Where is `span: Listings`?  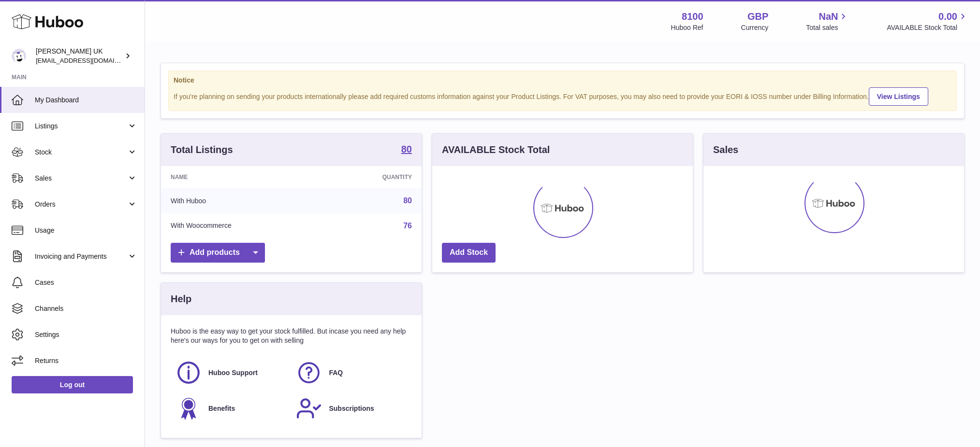 span: Listings is located at coordinates (80, 126).